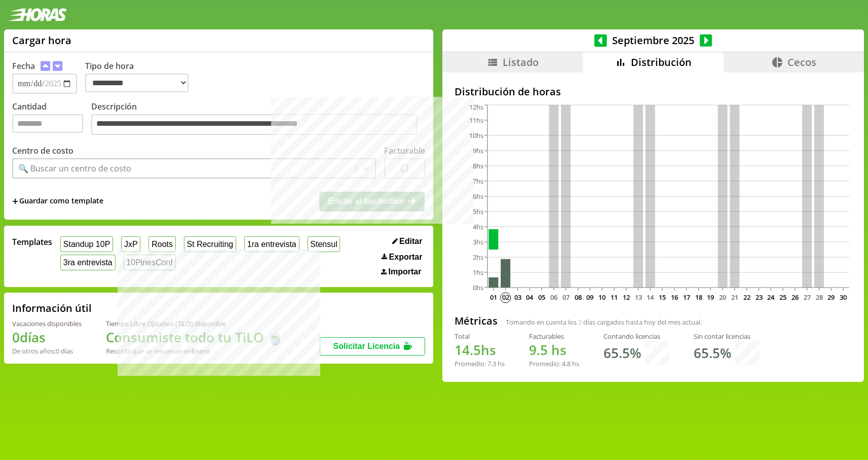  I want to click on tspan: 6hs, so click(477, 196).